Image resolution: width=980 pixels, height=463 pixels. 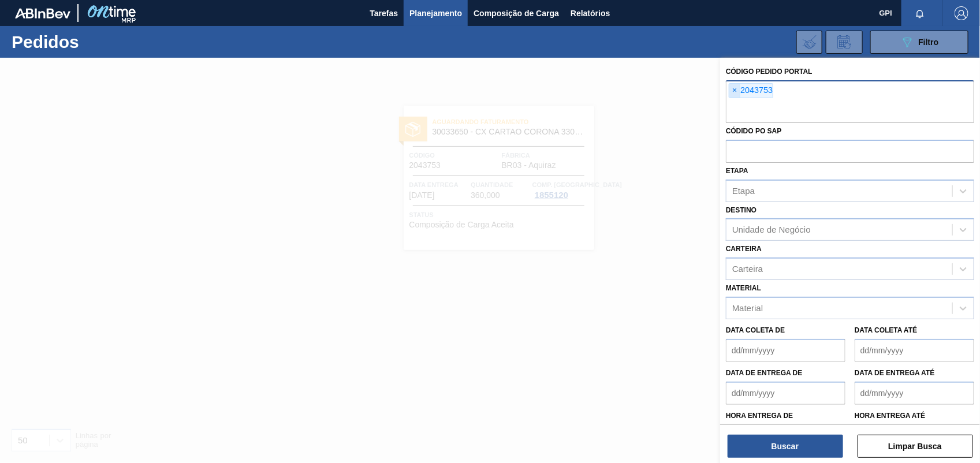 What do you see at coordinates (886, 331) in the screenshot?
I see `label: Data coleta até` at bounding box center [886, 331].